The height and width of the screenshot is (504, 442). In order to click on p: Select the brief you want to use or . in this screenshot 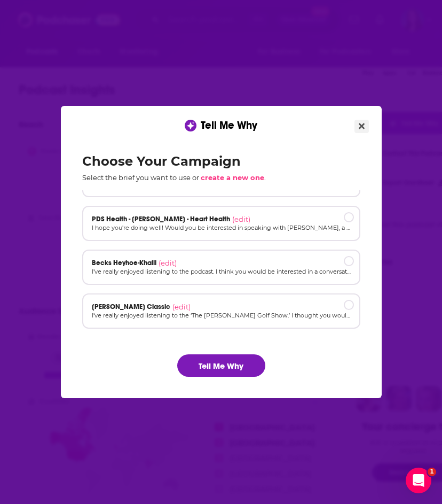, I will do `click(221, 178)`.